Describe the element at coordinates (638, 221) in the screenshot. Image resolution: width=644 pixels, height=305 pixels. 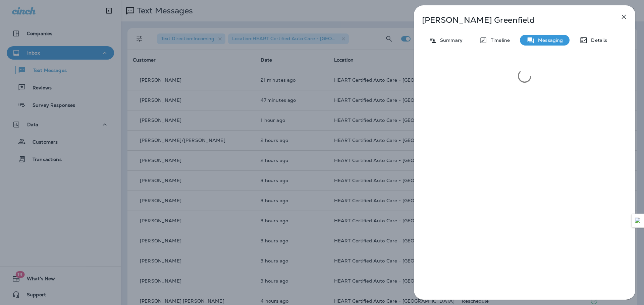
I see `img: Detect Auto` at that location.